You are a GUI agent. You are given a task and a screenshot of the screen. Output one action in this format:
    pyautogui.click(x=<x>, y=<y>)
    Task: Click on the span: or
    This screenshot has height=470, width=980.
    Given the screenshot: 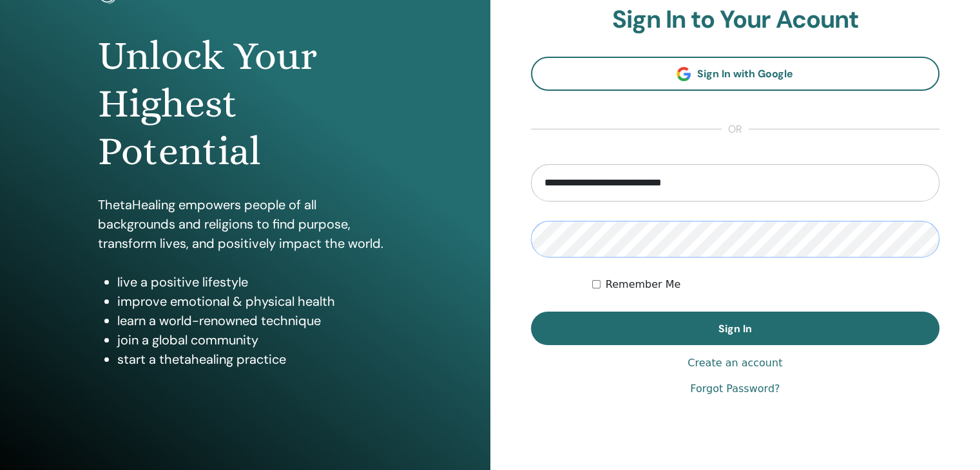 What is the action you would take?
    pyautogui.click(x=735, y=129)
    